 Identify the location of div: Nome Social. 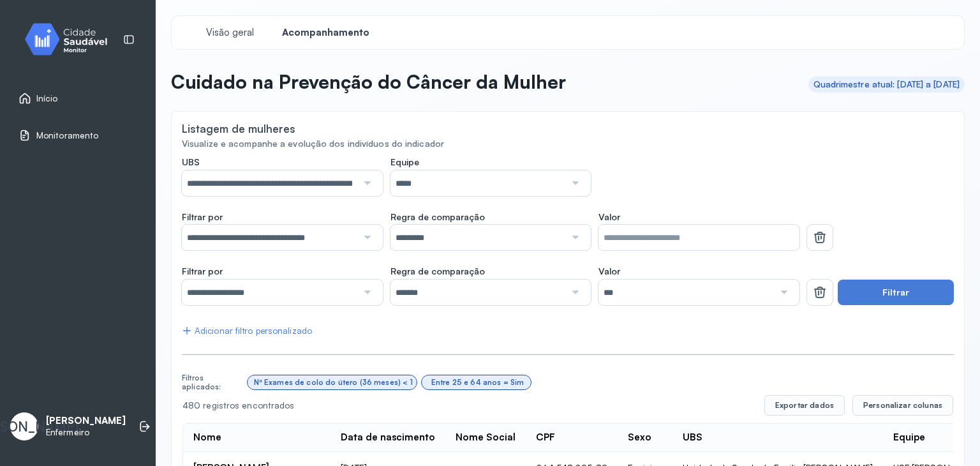
(486, 437).